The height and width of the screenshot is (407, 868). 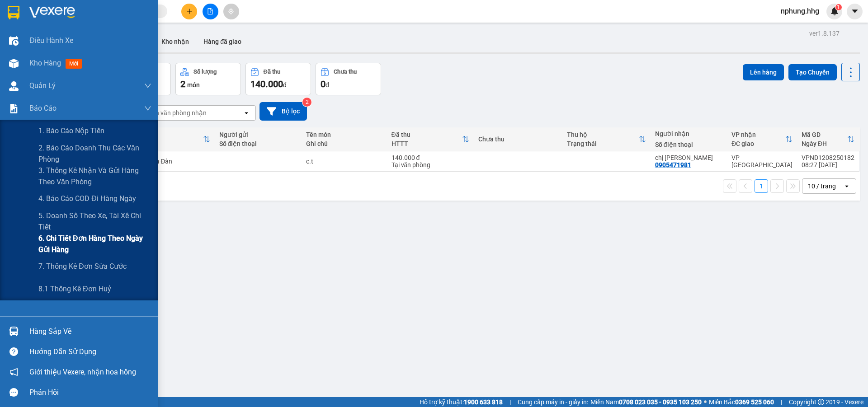 What do you see at coordinates (95, 221) in the screenshot?
I see `span: 5. Doanh số theo xe, tài xế chi tiết` at bounding box center [95, 221].